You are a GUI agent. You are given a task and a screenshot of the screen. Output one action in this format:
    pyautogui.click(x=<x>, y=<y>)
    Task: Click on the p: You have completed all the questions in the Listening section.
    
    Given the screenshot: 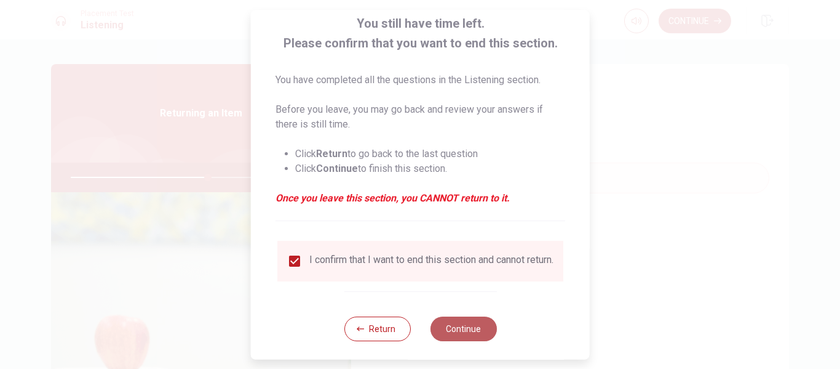 What is the action you would take?
    pyautogui.click(x=420, y=80)
    